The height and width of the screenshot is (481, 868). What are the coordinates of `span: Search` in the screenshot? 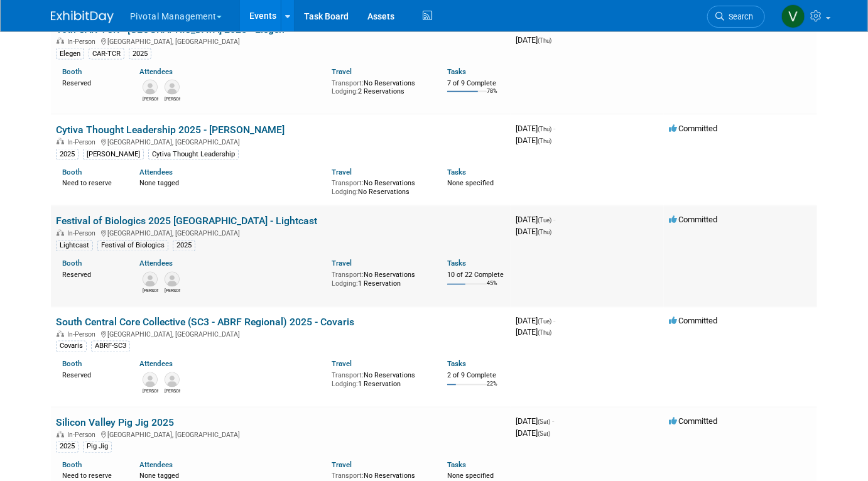 It's located at (739, 17).